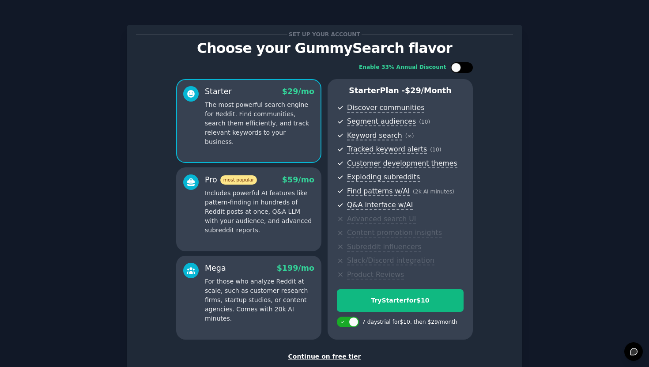 The width and height of the screenshot is (649, 367). What do you see at coordinates (231, 180) in the screenshot?
I see `div: Pro` at bounding box center [231, 180].